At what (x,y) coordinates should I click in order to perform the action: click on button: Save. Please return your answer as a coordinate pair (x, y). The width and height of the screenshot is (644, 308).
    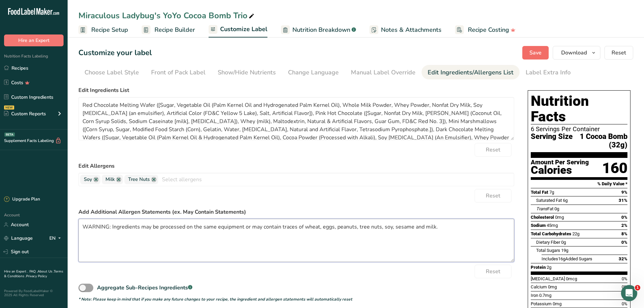
    Looking at the image, I should click on (535, 53).